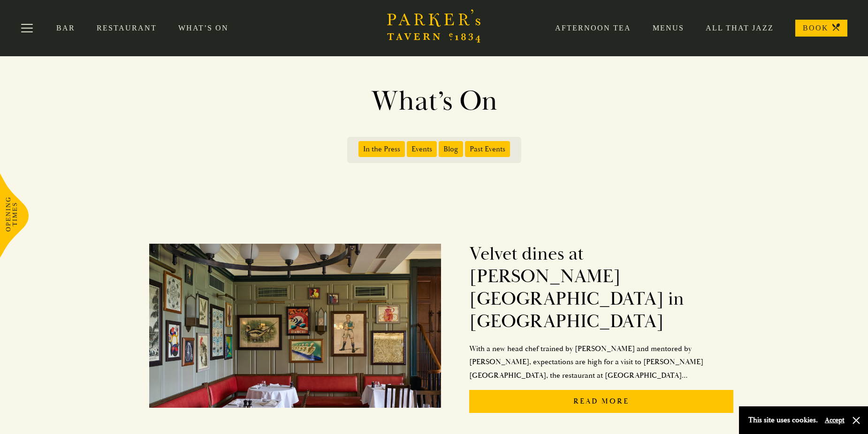  Describe the element at coordinates (782, 420) in the screenshot. I see `p: This site uses cookies.` at that location.